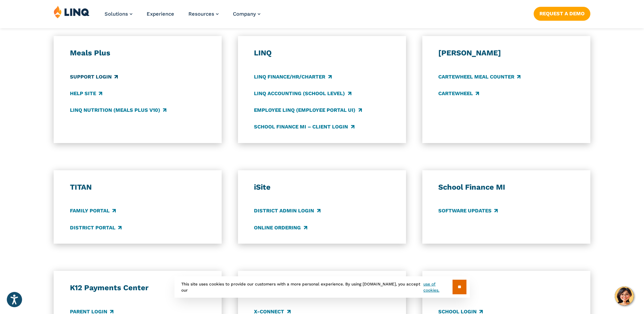  I want to click on h3: School Finance MI, so click(506, 187).